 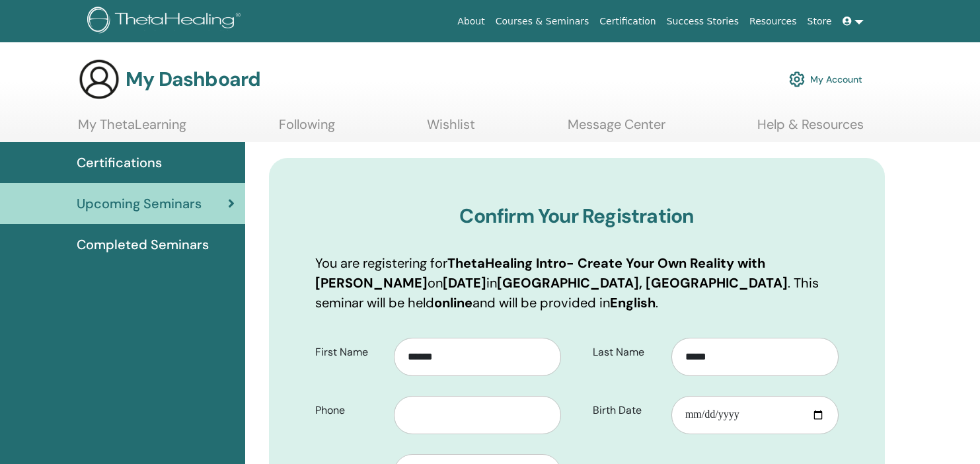 What do you see at coordinates (471, 21) in the screenshot?
I see `a: About` at bounding box center [471, 21].